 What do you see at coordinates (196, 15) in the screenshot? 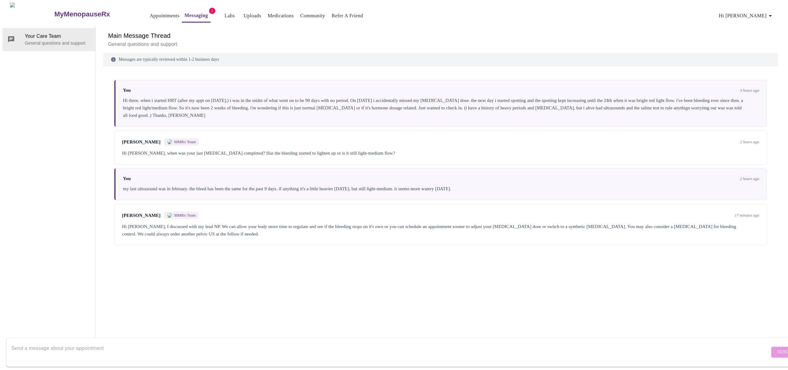
I see `a: Messaging` at bounding box center [196, 15].